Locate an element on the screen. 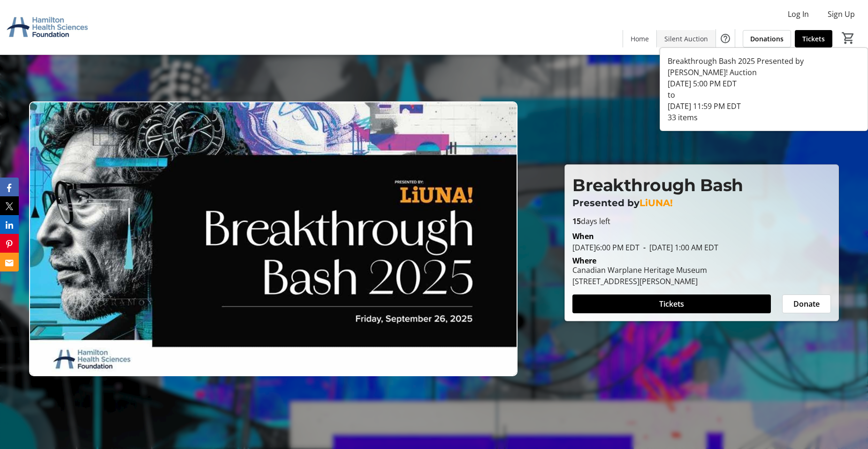  img: Hamilton Health Sciences Foundation's Logo is located at coordinates (47, 27).